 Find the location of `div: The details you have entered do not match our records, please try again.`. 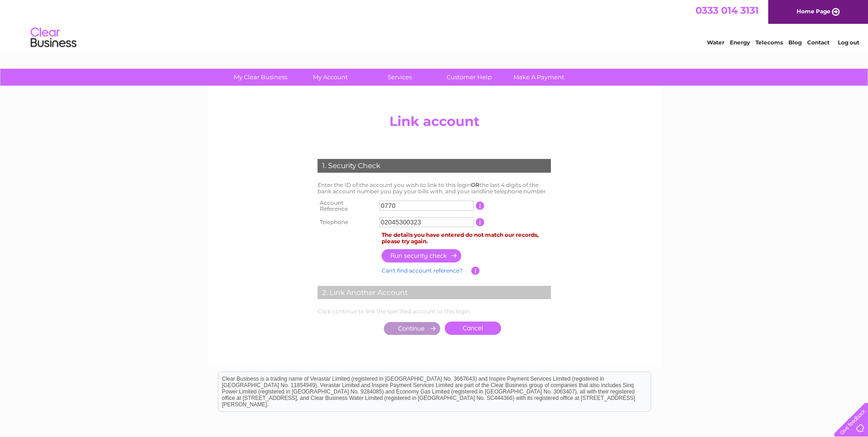

div: The details you have entered do not match our records, please try again. is located at coordinates (466, 238).